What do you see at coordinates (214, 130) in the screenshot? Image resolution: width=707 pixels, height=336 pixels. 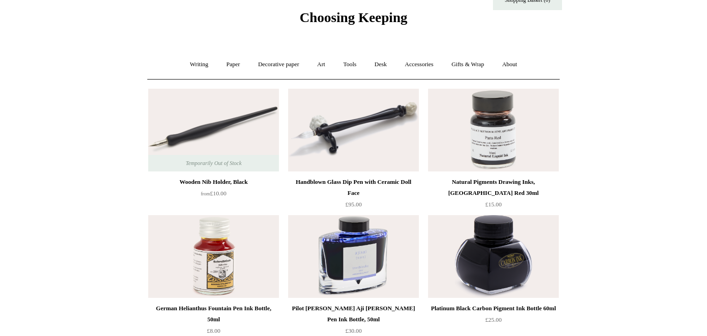 I see `img: Wooden Nib Holder, Black` at bounding box center [214, 130].